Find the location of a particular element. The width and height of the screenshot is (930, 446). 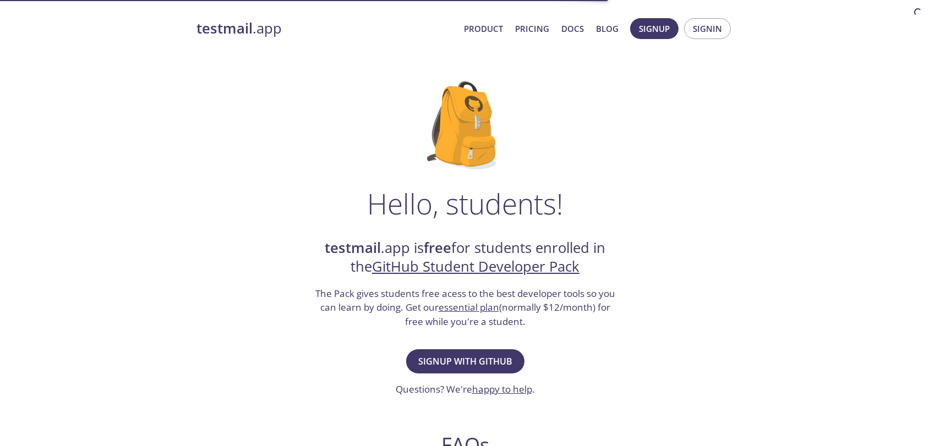

h3: Questions? We're . is located at coordinates (465, 390).